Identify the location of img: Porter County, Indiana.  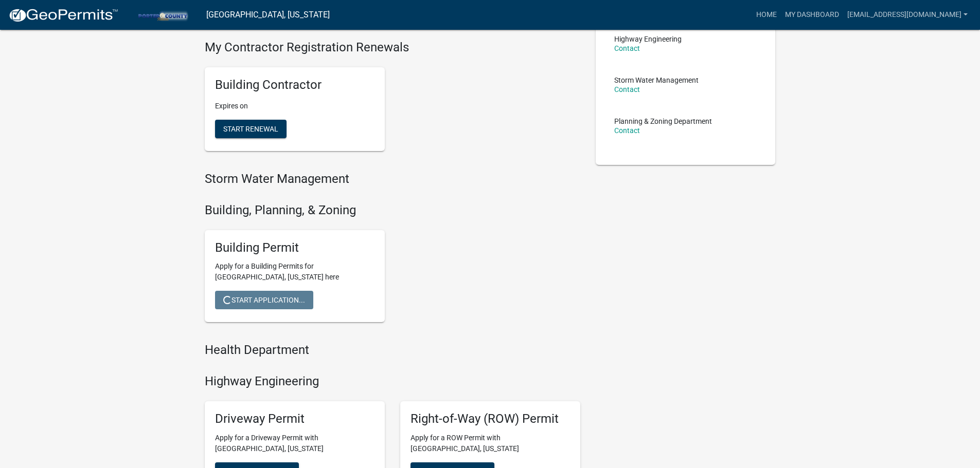
(162, 14).